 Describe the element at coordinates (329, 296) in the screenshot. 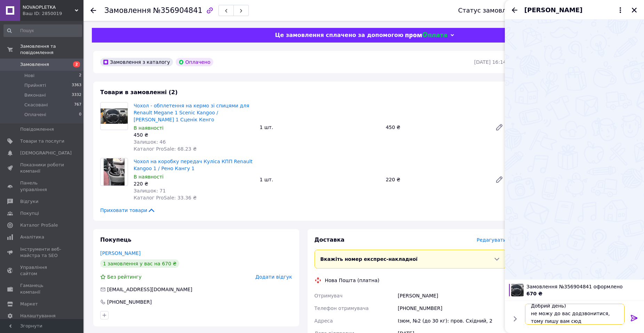

I see `span: Отримувач` at that location.